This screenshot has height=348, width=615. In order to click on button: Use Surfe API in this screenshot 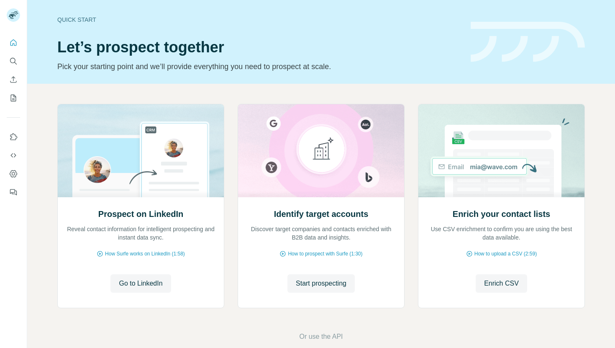, I will do `click(13, 155)`.